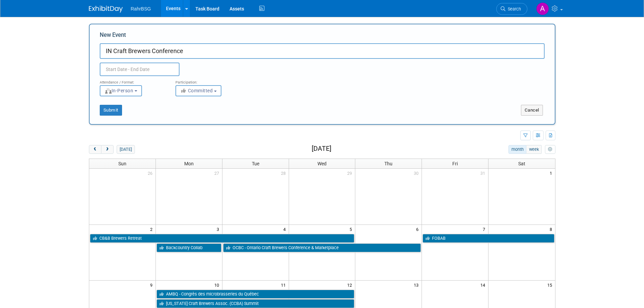  What do you see at coordinates (552, 172) in the screenshot?
I see `span: 1` at bounding box center [552, 172].